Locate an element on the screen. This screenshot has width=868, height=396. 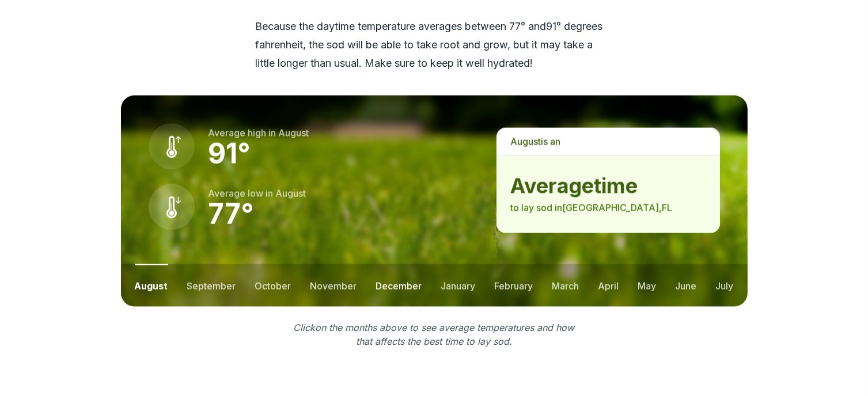
button: october is located at coordinates (273, 286).